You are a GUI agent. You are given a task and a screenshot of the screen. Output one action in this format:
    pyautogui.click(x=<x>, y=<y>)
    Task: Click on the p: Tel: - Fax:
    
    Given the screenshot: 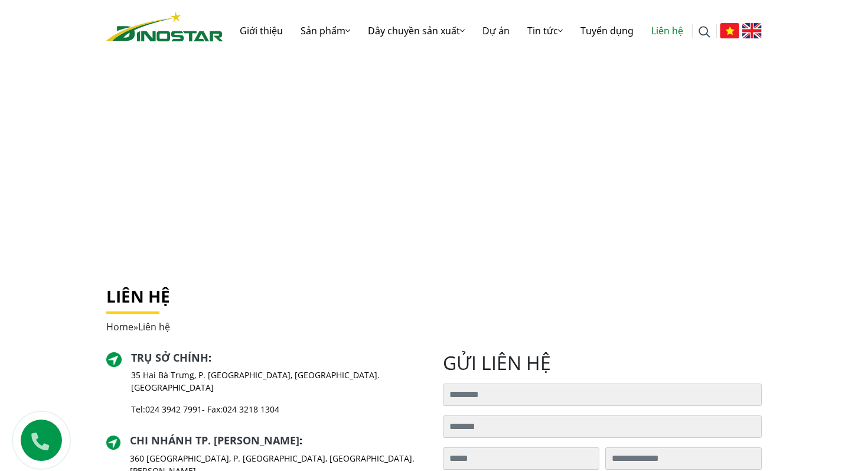 What is the action you would take?
    pyautogui.click(x=278, y=409)
    